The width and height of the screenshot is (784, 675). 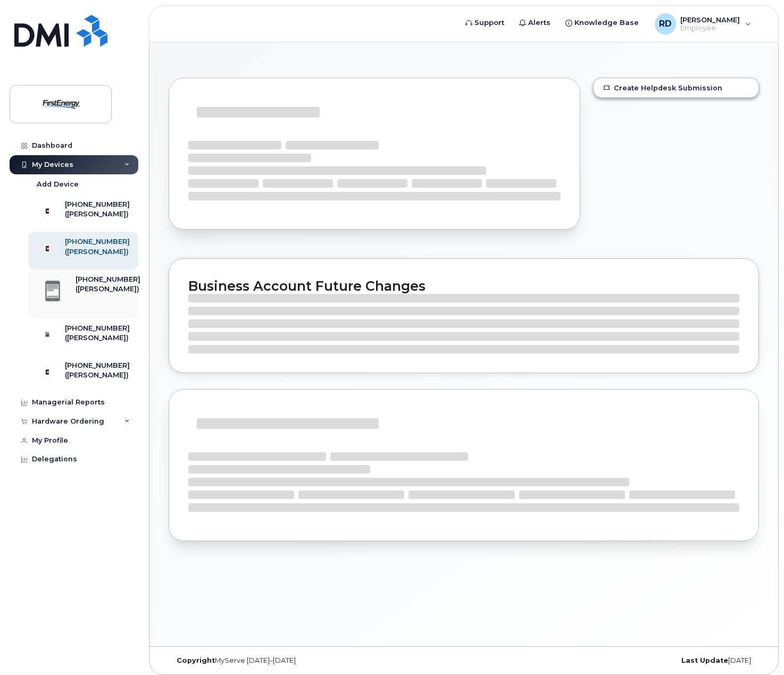 What do you see at coordinates (705, 660) in the screenshot?
I see `strong: Last Update` at bounding box center [705, 660].